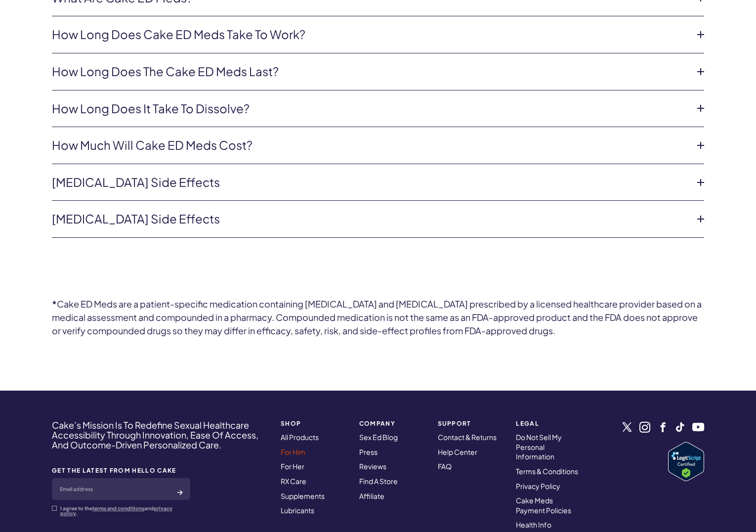 The height and width of the screenshot is (532, 756). Describe the element at coordinates (302, 496) in the screenshot. I see `a: Supplements` at that location.